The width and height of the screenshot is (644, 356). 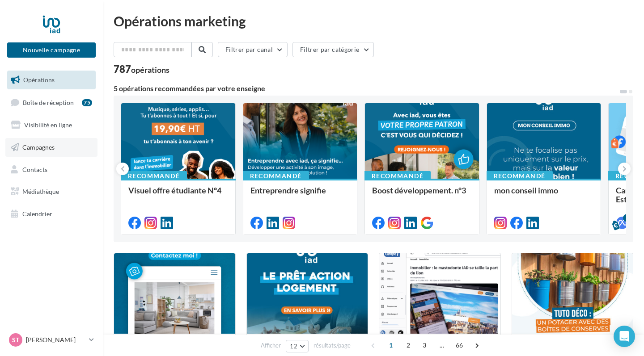 What do you see at coordinates (51, 170) in the screenshot?
I see `a: Contacts` at bounding box center [51, 170].